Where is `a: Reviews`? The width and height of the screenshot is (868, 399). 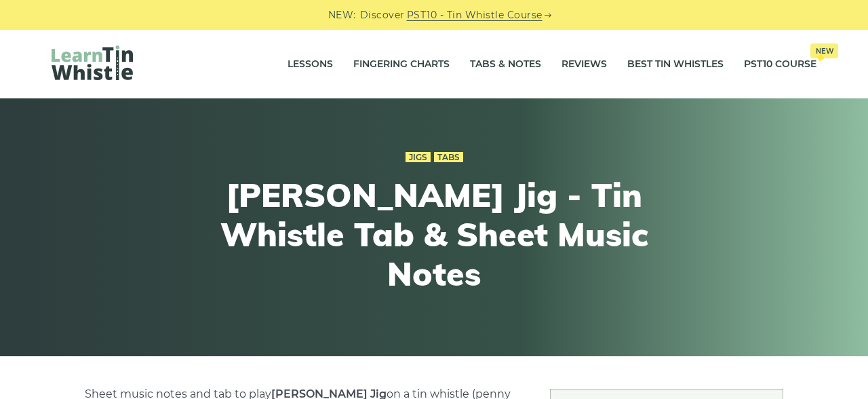 a: Reviews is located at coordinates (584, 65).